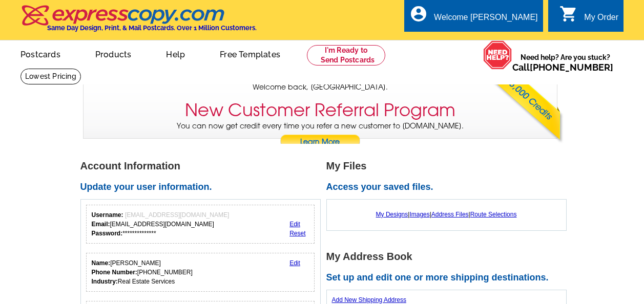  What do you see at coordinates (101, 224) in the screenshot?
I see `strong: Email:` at bounding box center [101, 224].